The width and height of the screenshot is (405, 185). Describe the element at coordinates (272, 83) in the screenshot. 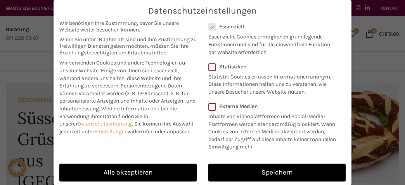

I see `p: Statistik Cookies erfassen Informationen anonym. Diese Informationen helfen uns zu verstehen, wie...` at that location.